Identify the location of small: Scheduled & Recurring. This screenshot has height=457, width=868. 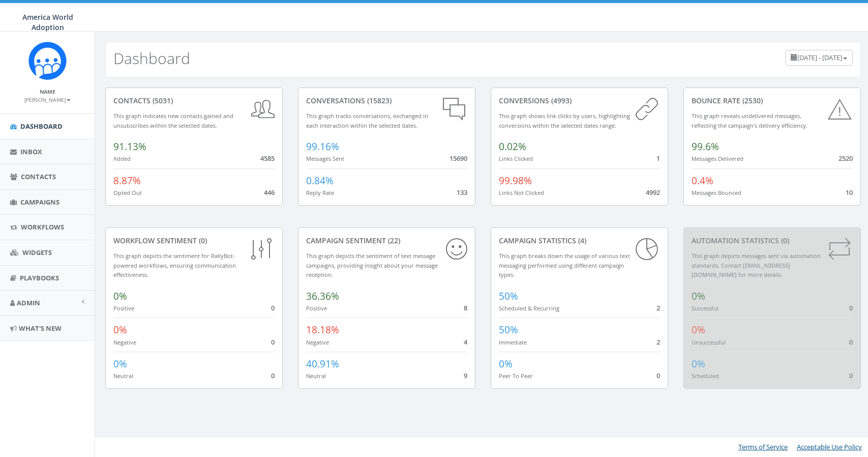
(529, 308).